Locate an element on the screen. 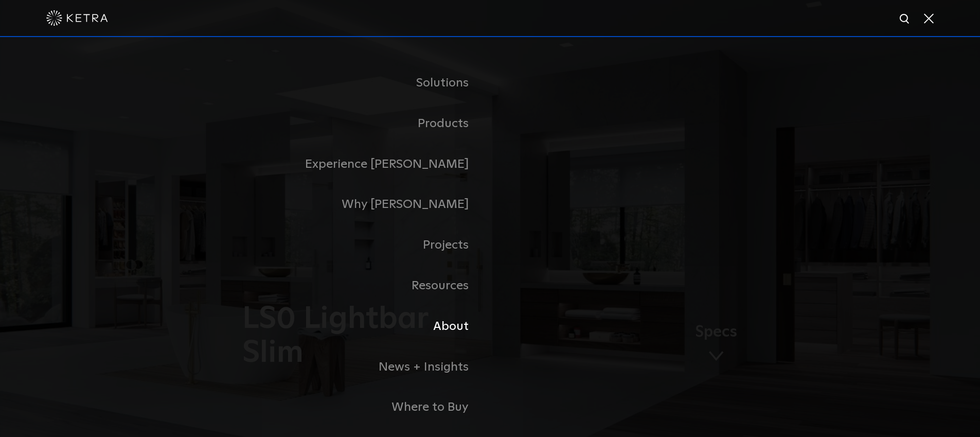 The height and width of the screenshot is (437, 980). a: Where to Buy is located at coordinates (361, 407).